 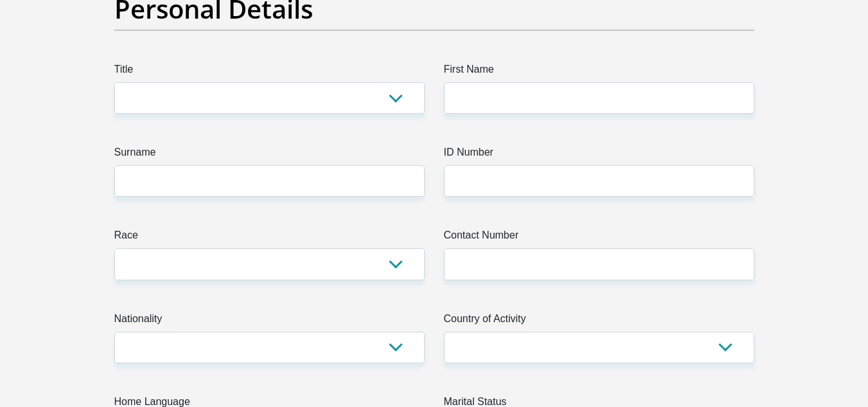 What do you see at coordinates (599, 321) in the screenshot?
I see `label: Country of Activity` at bounding box center [599, 321].